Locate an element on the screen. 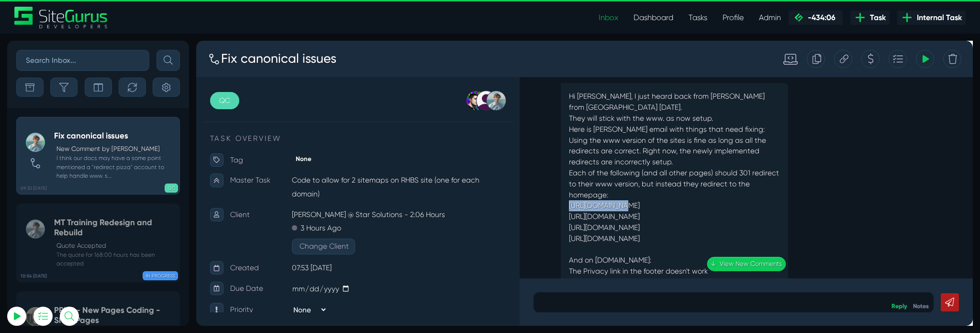  h3: Fix canonical issues is located at coordinates (87, 19).